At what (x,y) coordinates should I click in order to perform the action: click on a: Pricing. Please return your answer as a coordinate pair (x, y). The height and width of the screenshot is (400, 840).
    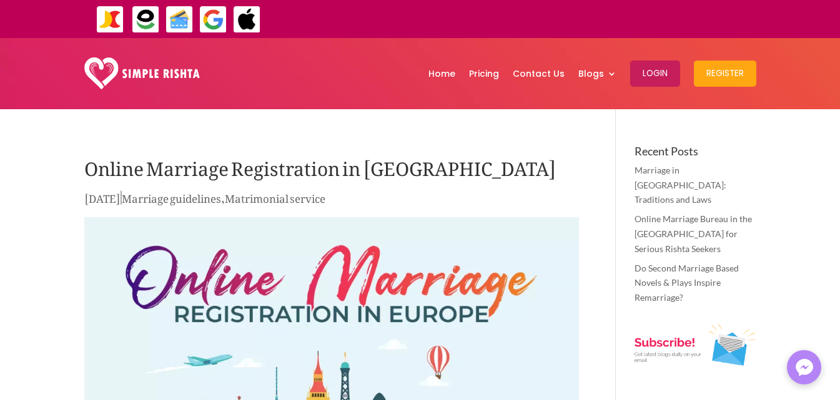
    Looking at the image, I should click on (484, 74).